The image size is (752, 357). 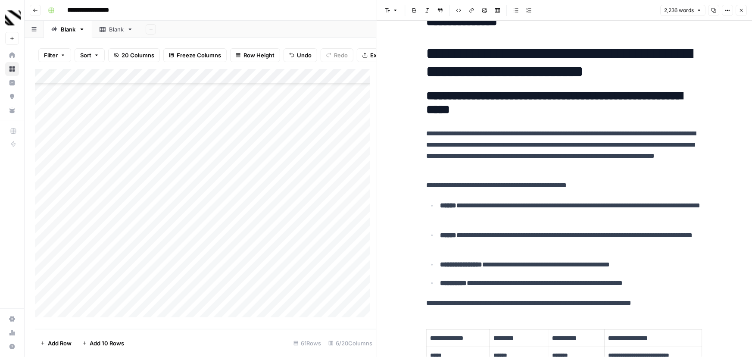 I want to click on span: Add Row, so click(x=59, y=343).